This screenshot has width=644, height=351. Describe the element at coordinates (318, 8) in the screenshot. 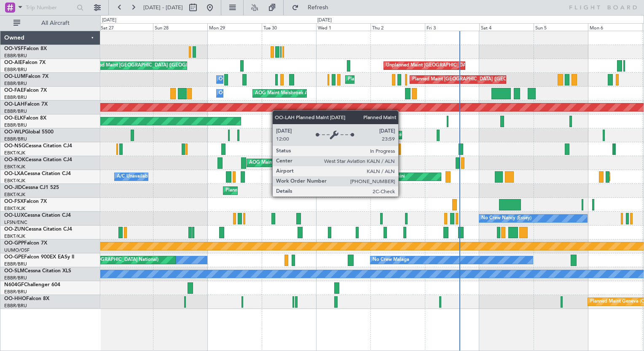

I see `span: Refresh` at that location.